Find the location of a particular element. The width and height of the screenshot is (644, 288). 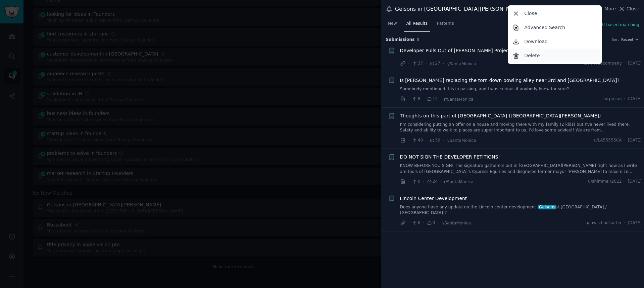

span: Close is located at coordinates (633, 9).